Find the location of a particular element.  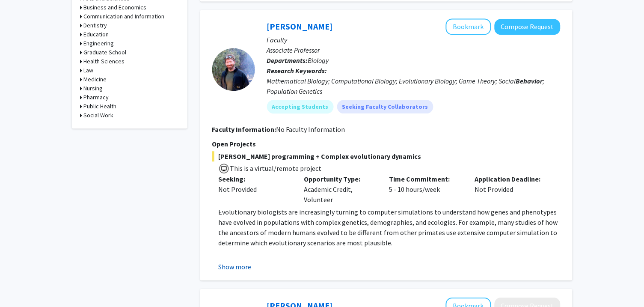

h3: Communication and Information is located at coordinates (124, 16).